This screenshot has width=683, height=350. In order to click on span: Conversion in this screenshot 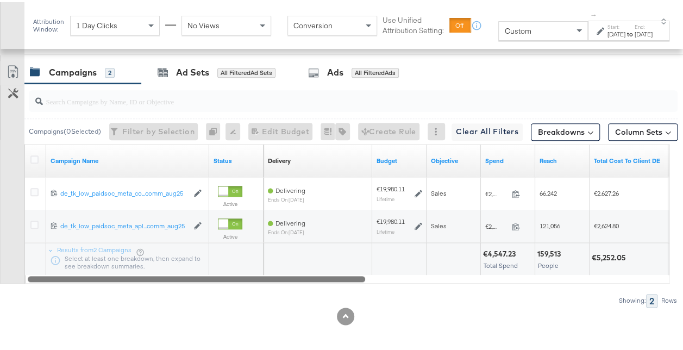, I will do `click(313, 23)`.